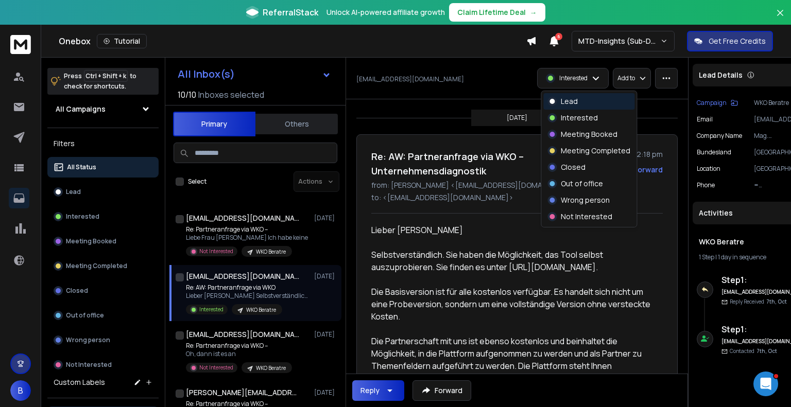  I want to click on p: MTD-Insights (Sub-Domains), so click(619, 41).